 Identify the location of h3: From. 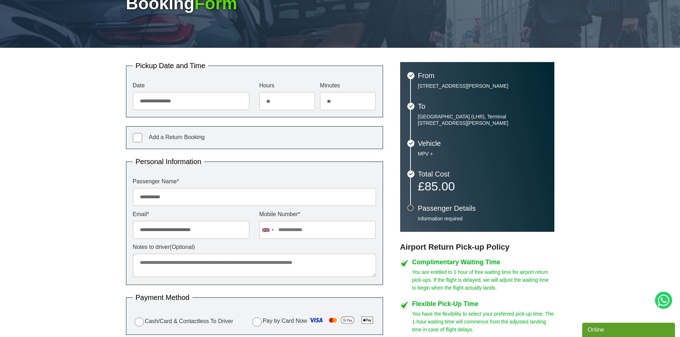
(483, 76).